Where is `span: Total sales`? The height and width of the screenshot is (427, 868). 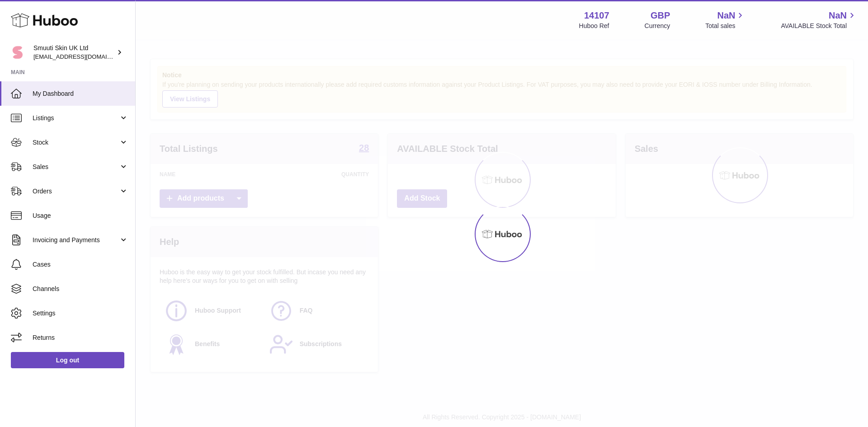
span: Total sales is located at coordinates (725, 25).